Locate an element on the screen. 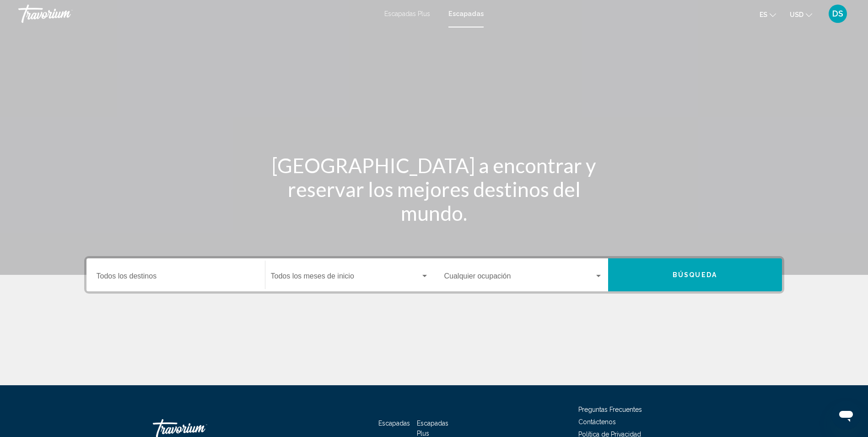  span: Contáctenos is located at coordinates (597, 421).